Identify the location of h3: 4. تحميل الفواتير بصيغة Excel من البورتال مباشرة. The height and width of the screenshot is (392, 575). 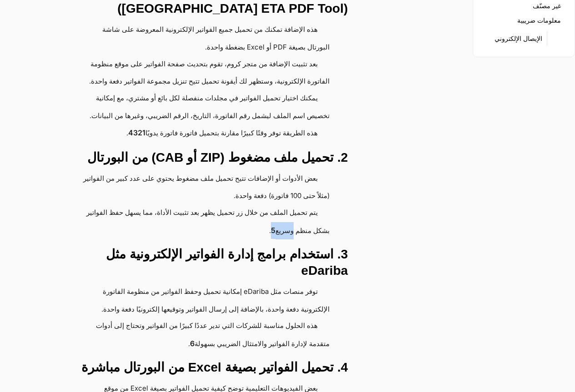
(206, 367).